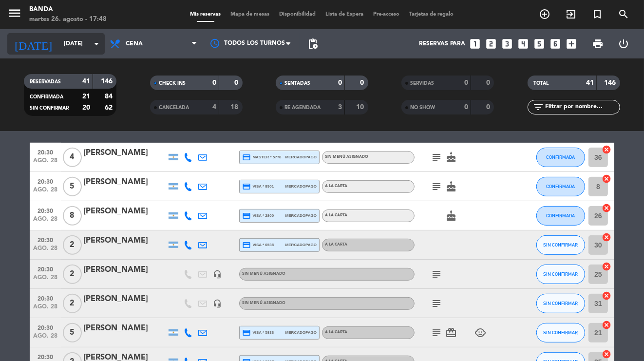 This screenshot has height=361, width=644. What do you see at coordinates (475, 44) in the screenshot?
I see `i: looks_one` at bounding box center [475, 44].